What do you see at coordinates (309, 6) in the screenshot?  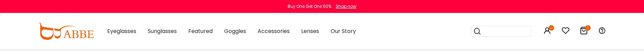 I see `div: Buy One Get One 50%` at bounding box center [309, 6].